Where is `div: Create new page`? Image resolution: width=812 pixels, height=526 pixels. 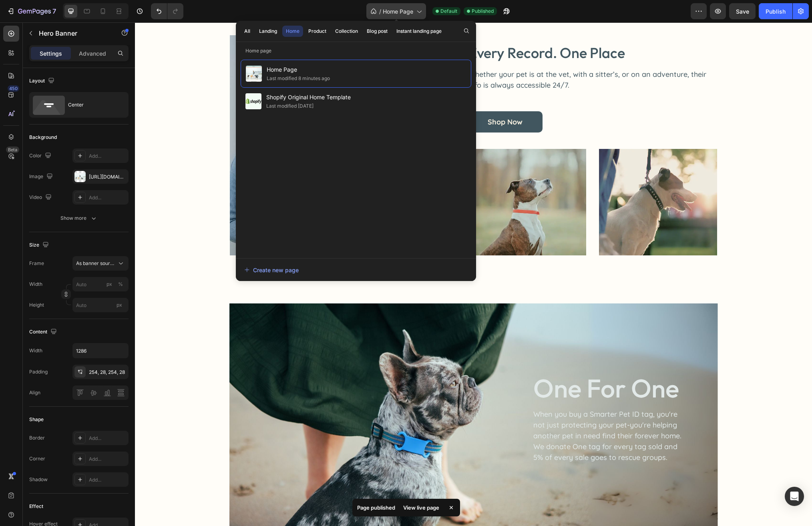
div: Create new page is located at coordinates (271, 269).